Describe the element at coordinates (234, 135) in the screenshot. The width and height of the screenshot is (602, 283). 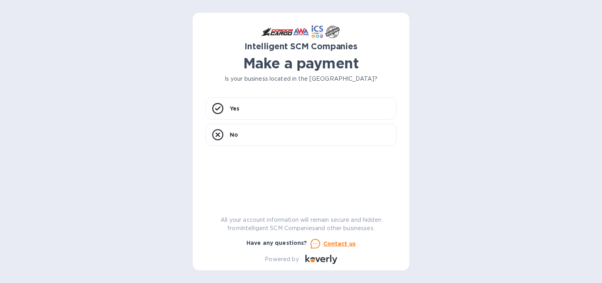
I see `p: No` at that location.